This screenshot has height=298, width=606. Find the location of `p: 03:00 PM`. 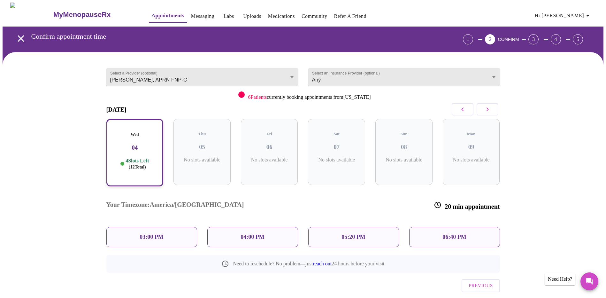

p: 03:00 PM is located at coordinates (151, 237).